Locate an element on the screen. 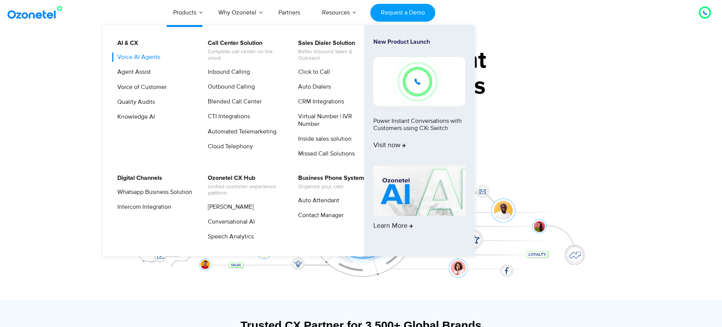 The height and width of the screenshot is (327, 722). a: Intercom Integration is located at coordinates (142, 207).